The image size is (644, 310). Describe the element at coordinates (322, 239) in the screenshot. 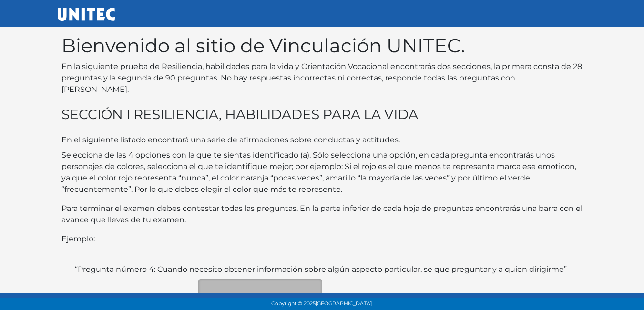

I see `p: Ejemplo:` at that location.